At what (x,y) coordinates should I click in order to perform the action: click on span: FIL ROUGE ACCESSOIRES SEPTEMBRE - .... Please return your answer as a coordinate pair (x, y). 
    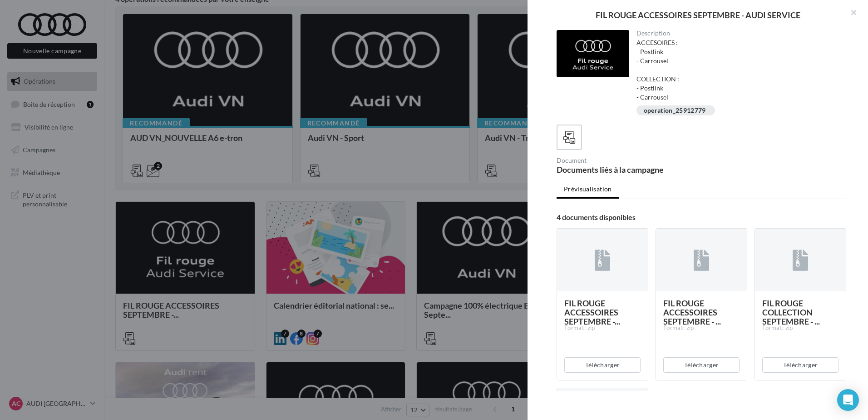
    Looking at the image, I should click on (692, 312).